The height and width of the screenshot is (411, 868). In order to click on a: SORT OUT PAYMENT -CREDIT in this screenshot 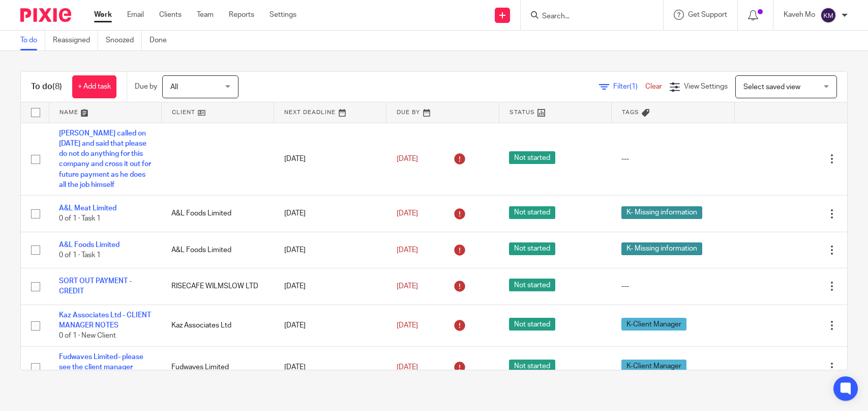, I will do `click(95, 286)`.